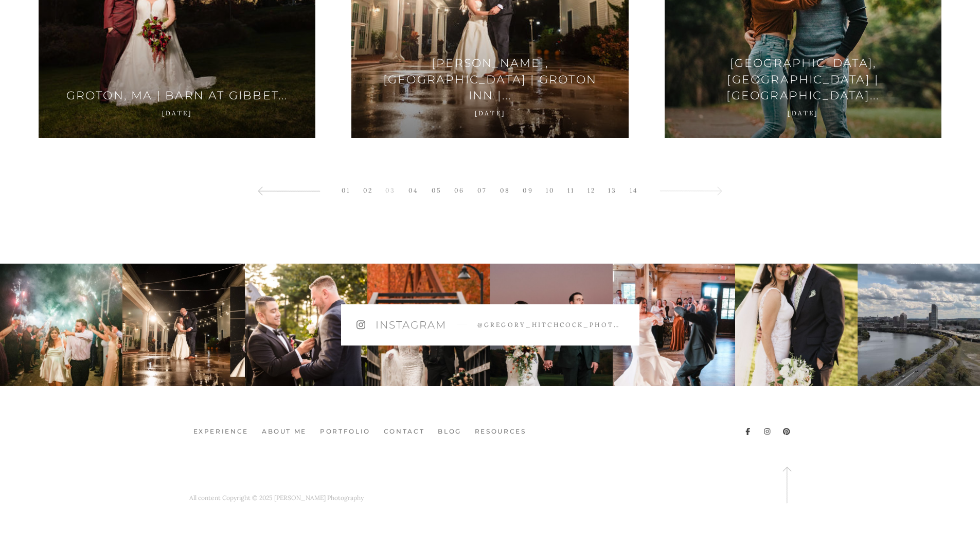 This screenshot has height=535, width=980. What do you see at coordinates (437, 190) in the screenshot?
I see `a: 05` at bounding box center [437, 190].